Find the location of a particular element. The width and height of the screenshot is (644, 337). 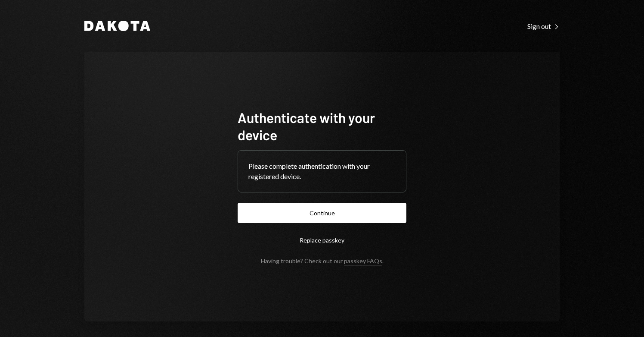

h1: Authenticate with your device is located at coordinates (322, 126).